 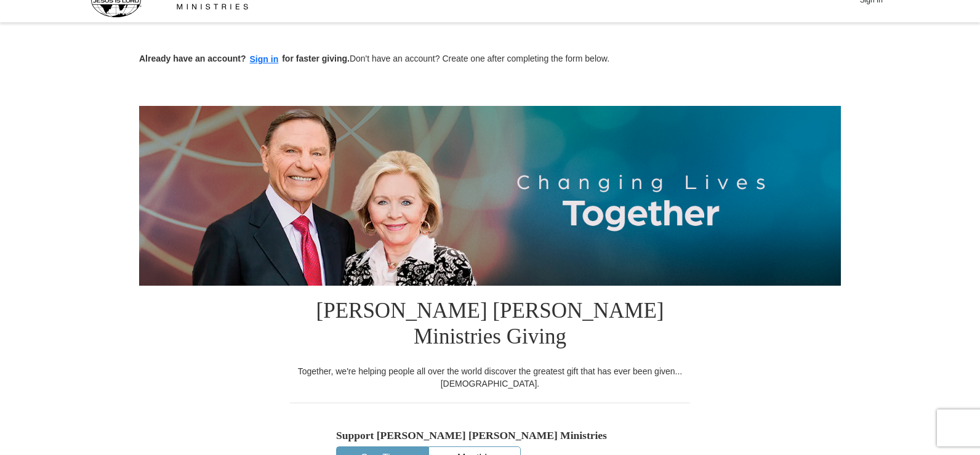 What do you see at coordinates (490, 377) in the screenshot?
I see `div: Together, we're helping people all over the world discover the greatest gift that has ever been g...` at bounding box center [490, 377].